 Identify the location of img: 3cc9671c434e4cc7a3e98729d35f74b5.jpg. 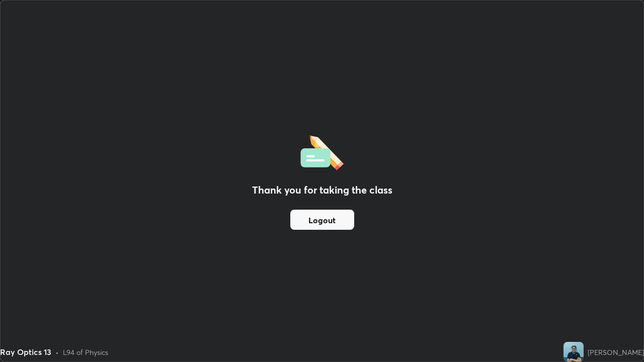
(574, 352).